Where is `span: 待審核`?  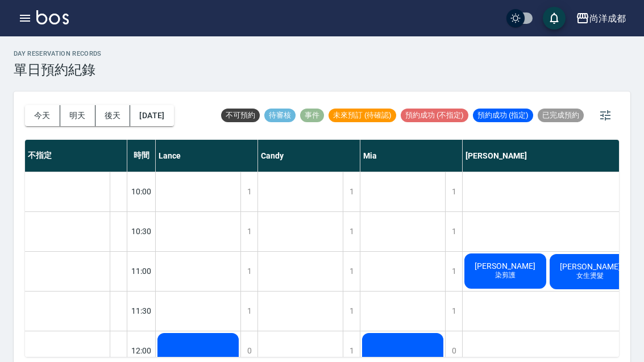 span: 待審核 is located at coordinates (279, 115).